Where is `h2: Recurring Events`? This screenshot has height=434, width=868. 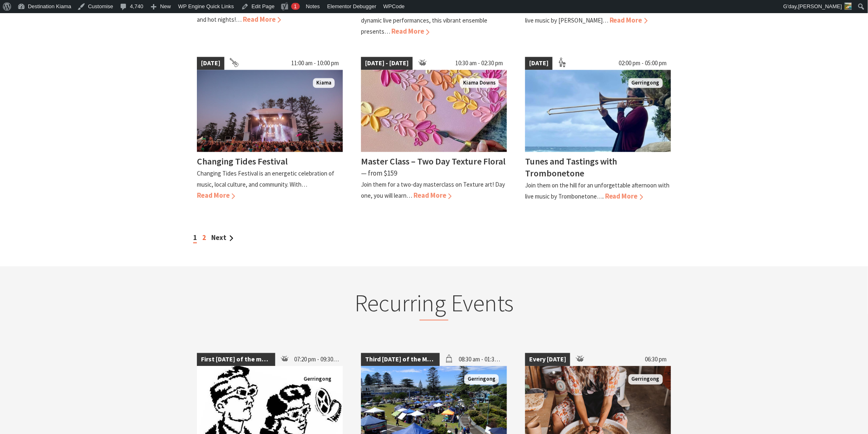 h2: Recurring Events is located at coordinates (434, 305).